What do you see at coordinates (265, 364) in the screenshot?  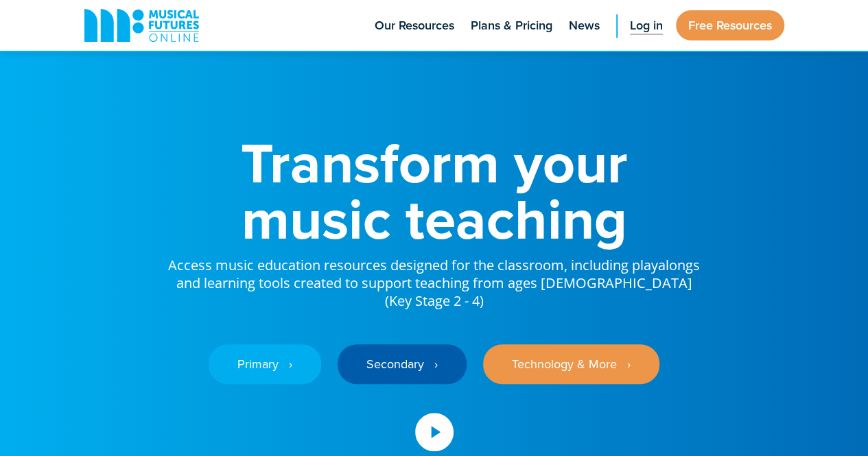 I see `a: Primary ‎‏‏‎ ‎ ›` at bounding box center [265, 364].